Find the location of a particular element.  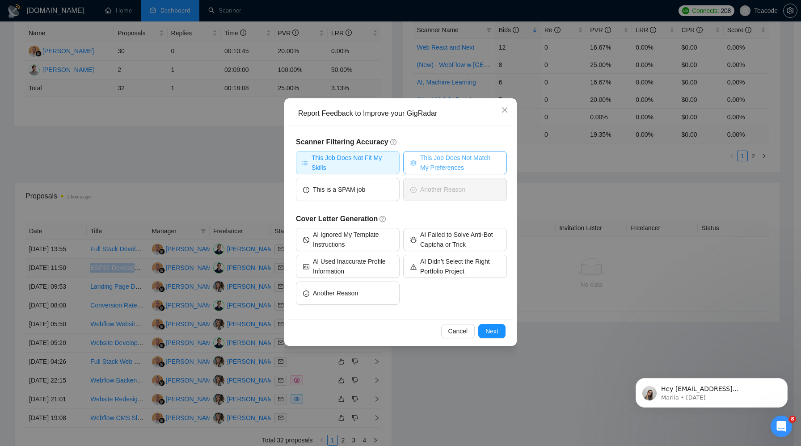

h5: Cover Letter Generation is located at coordinates (402, 219).